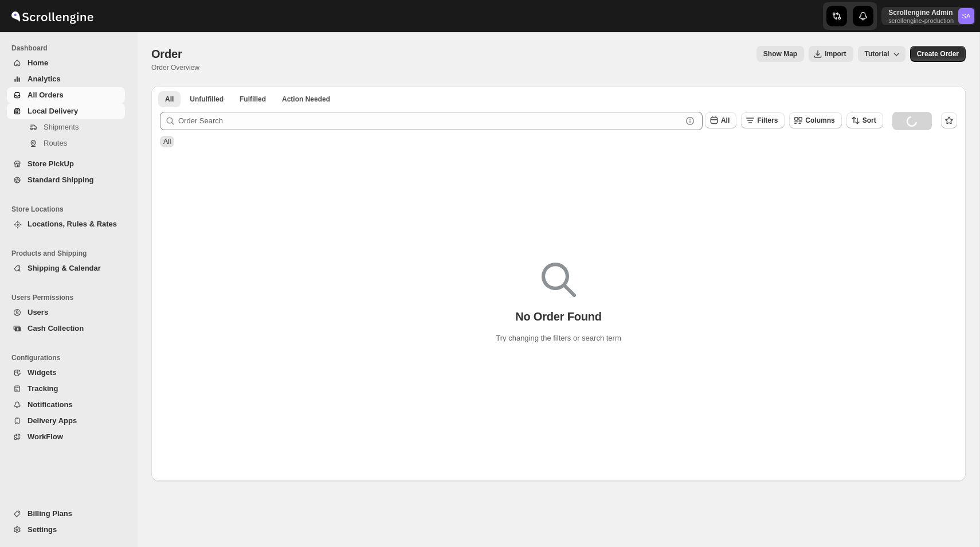 The image size is (980, 547). Describe the element at coordinates (38, 62) in the screenshot. I see `span: Home` at that location.